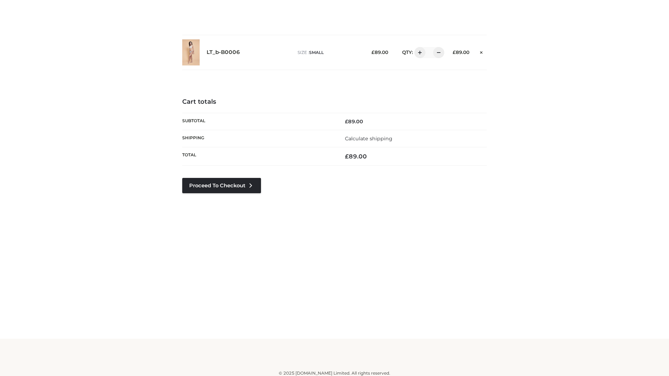 This screenshot has width=669, height=376. Describe the element at coordinates (368, 139) in the screenshot. I see `a: Calculate shipping` at that location.